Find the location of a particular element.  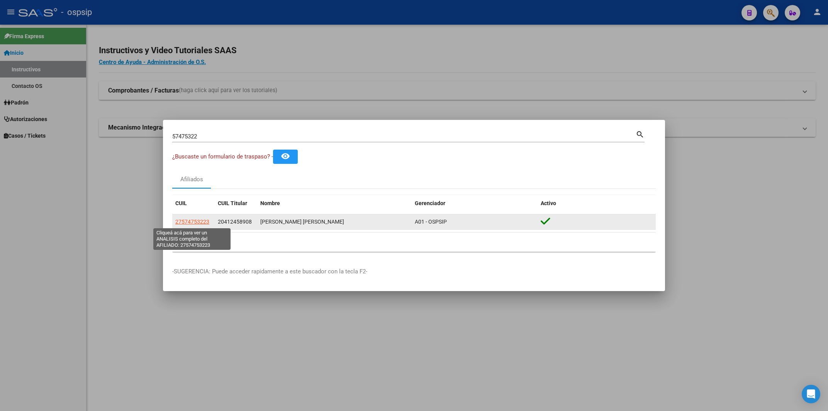

mat-icon: search is located at coordinates (640, 134).